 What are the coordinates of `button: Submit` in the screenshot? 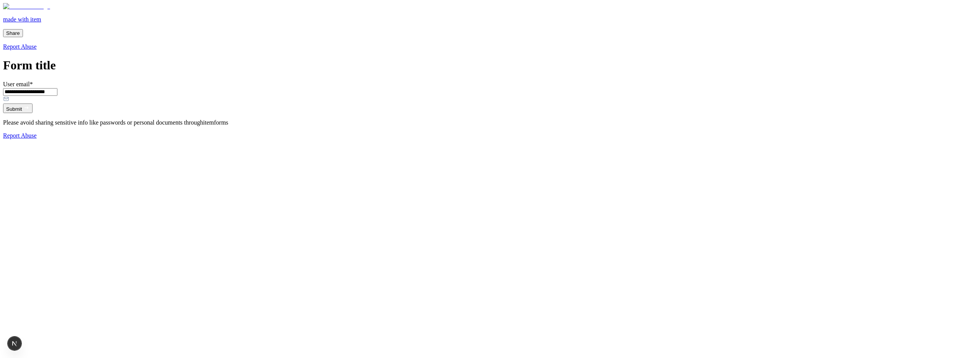 It's located at (18, 108).